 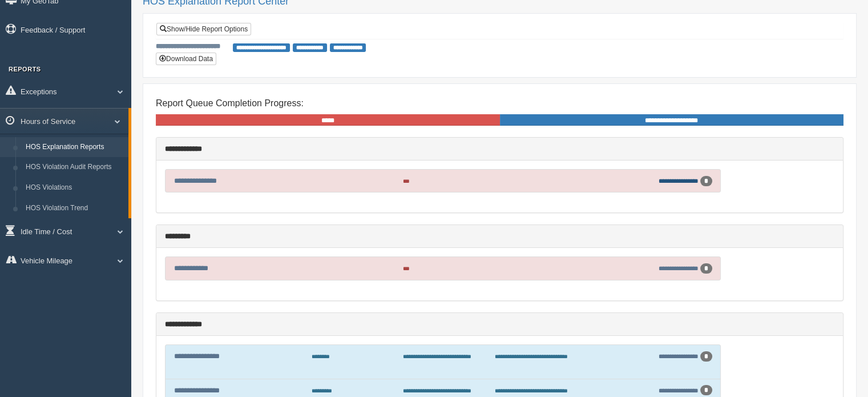 I want to click on a: HOS Violations, so click(x=74, y=188).